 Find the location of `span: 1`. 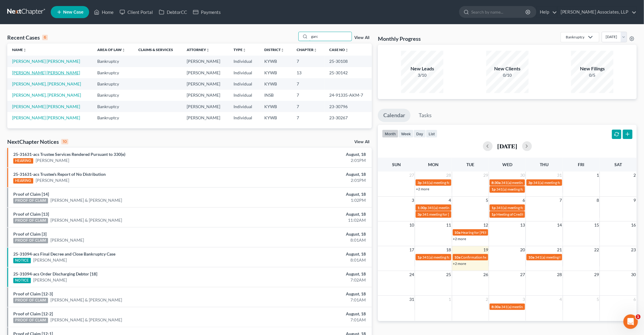

span: 1 is located at coordinates (638, 317).